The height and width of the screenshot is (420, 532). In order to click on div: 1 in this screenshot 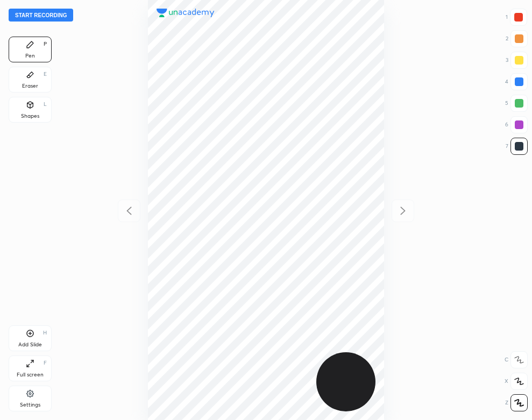, I will do `click(517, 18)`.